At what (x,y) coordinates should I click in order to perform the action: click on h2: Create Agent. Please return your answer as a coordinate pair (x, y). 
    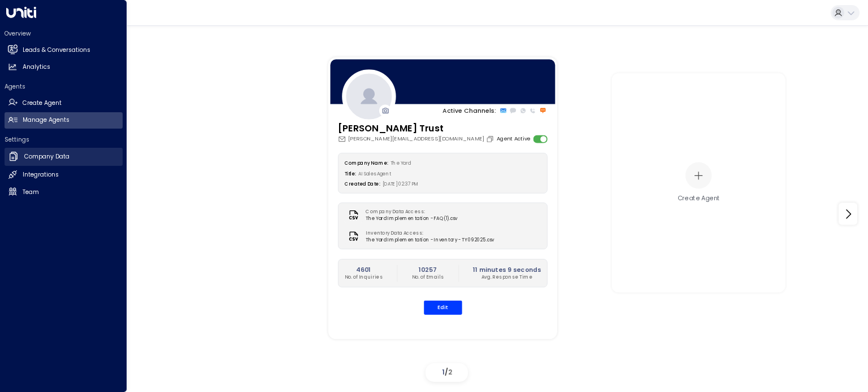
    Looking at the image, I should click on (42, 103).